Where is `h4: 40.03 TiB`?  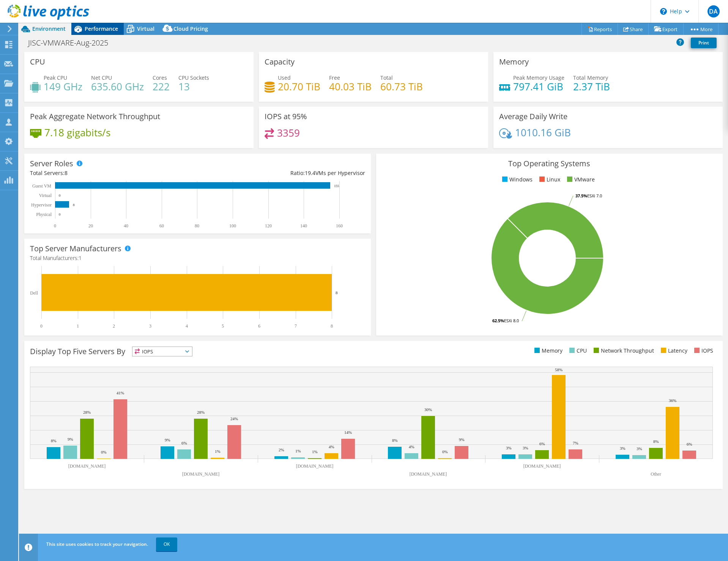
h4: 40.03 TiB is located at coordinates (350, 87).